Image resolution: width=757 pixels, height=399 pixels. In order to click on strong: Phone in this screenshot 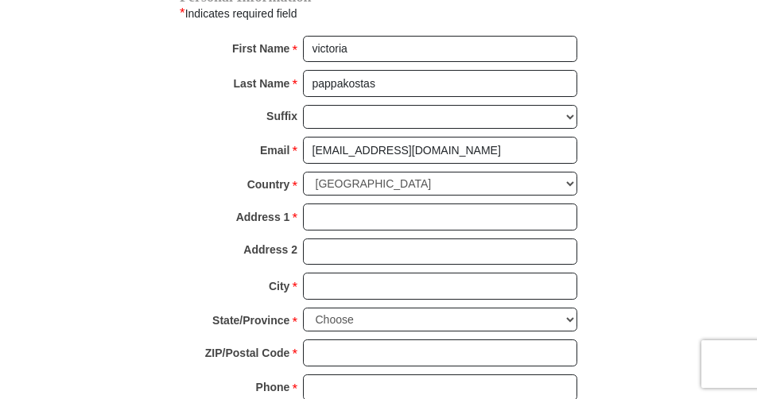, I will do `click(273, 387)`.